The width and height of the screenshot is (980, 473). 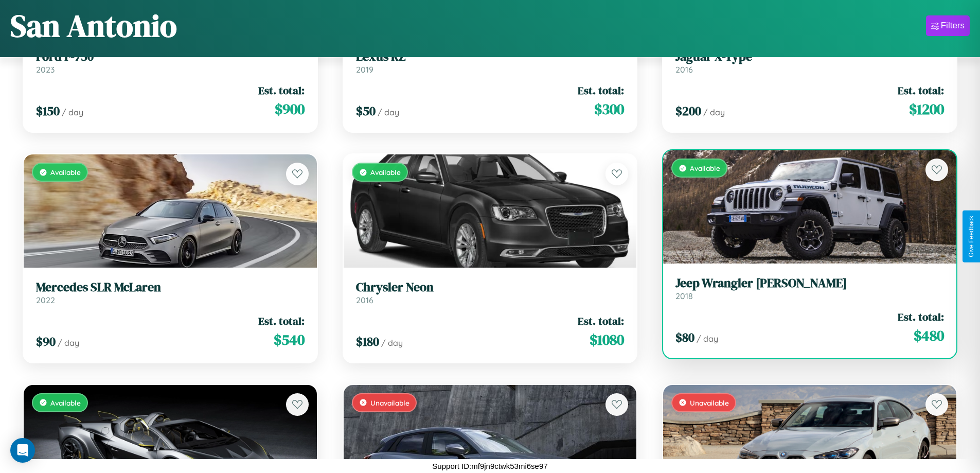 What do you see at coordinates (490, 287) in the screenshot?
I see `h3: Chrysler Neon` at bounding box center [490, 287].